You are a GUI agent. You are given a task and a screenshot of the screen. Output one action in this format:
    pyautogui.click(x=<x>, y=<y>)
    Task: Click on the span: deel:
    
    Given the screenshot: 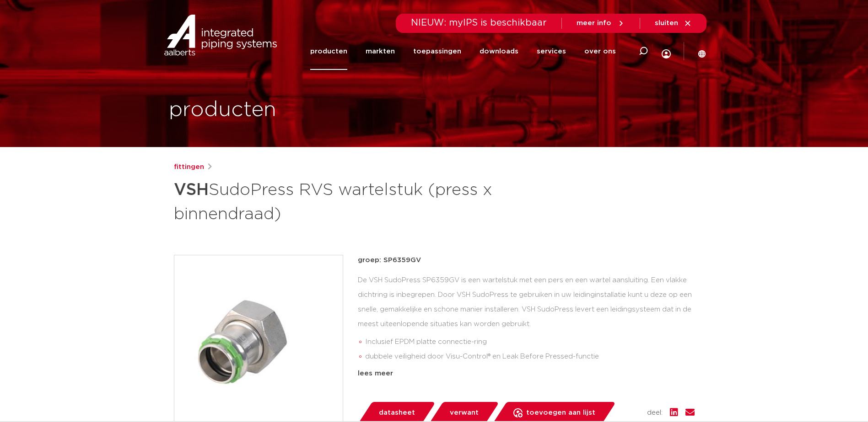 What is the action you would take?
    pyautogui.click(x=655, y=413)
    